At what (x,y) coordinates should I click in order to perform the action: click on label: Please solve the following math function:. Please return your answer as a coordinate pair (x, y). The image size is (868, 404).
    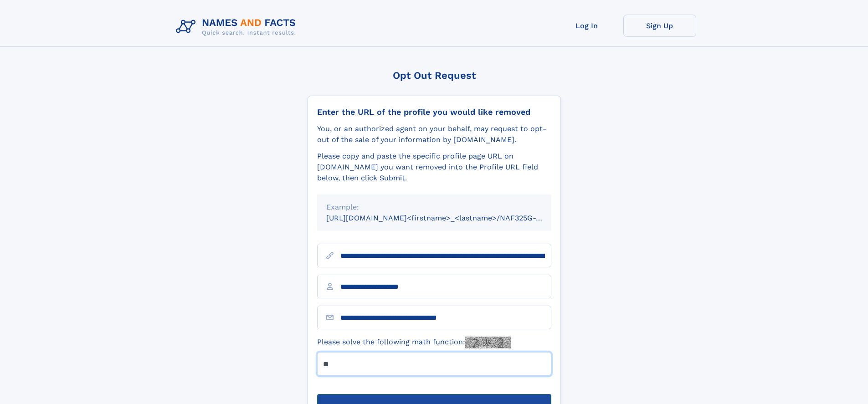
    Looking at the image, I should click on (414, 342).